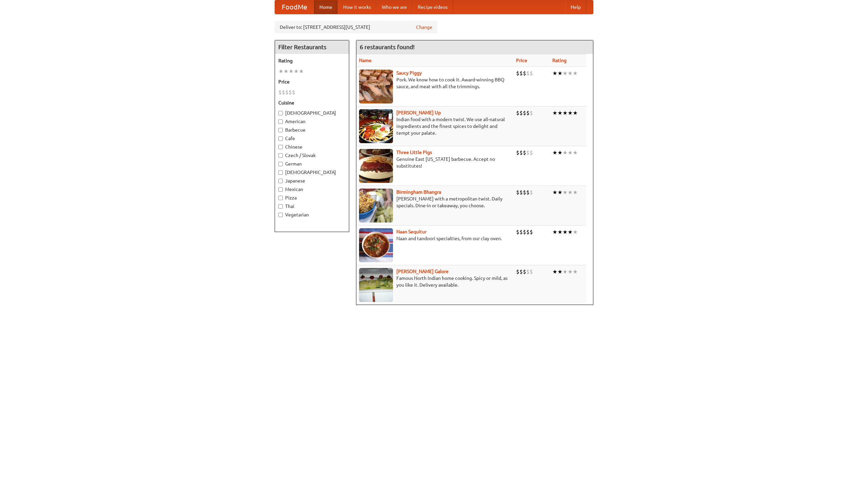  I want to click on img: curryup.jpg, so click(376, 126).